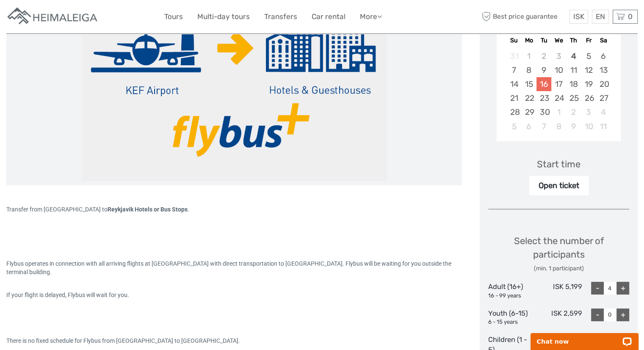 Image resolution: width=644 pixels, height=350 pixels. I want to click on div: Choose Thursday, September 25th, 2025, so click(573, 98).